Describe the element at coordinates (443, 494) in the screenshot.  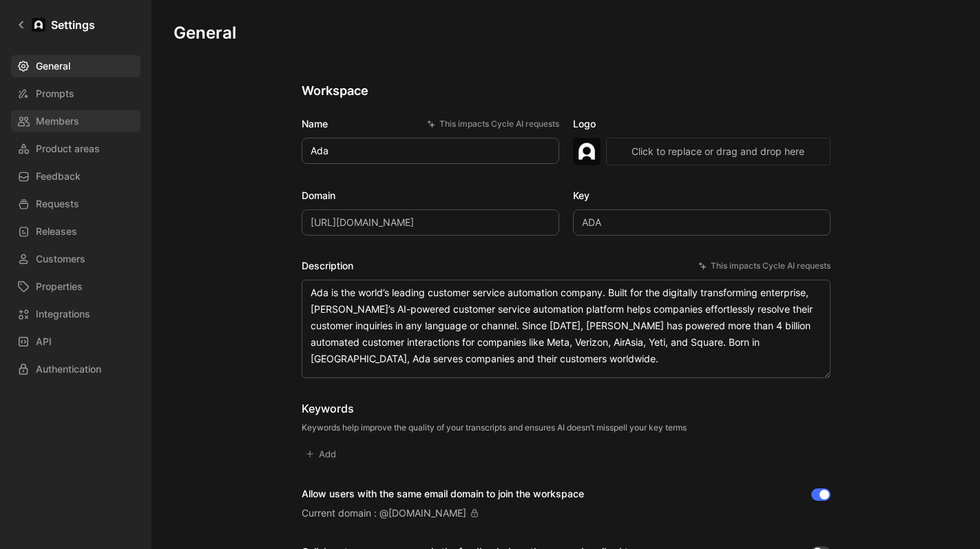
I see `div: Allow users with the same email domain to join the workspace` at that location.